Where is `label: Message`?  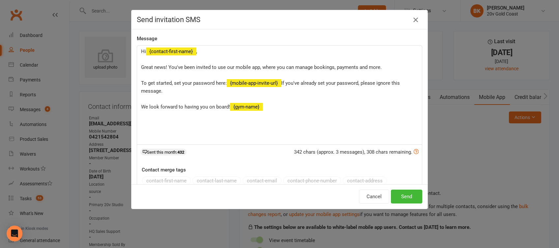
label: Message is located at coordinates (147, 39).